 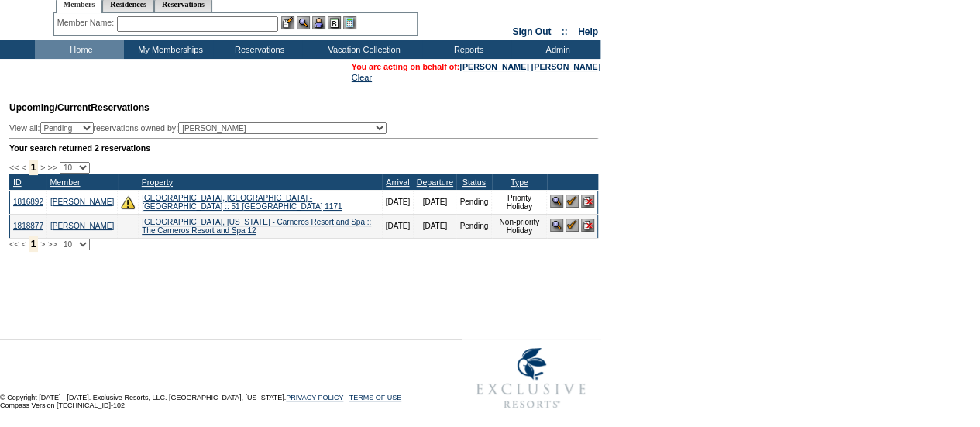 I want to click on img: Exclusive Resorts, so click(x=531, y=378).